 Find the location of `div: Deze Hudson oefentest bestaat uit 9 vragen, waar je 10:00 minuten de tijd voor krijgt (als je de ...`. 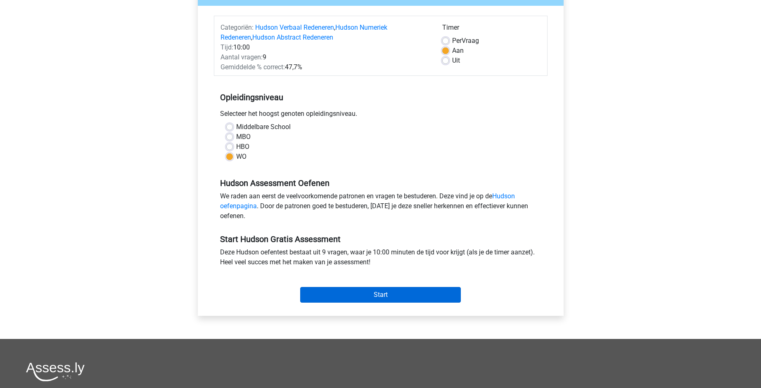

div: Deze Hudson oefentest bestaat uit 9 vragen, waar je 10:00 minuten de tijd voor krijgt (als je de ... is located at coordinates (381, 259).